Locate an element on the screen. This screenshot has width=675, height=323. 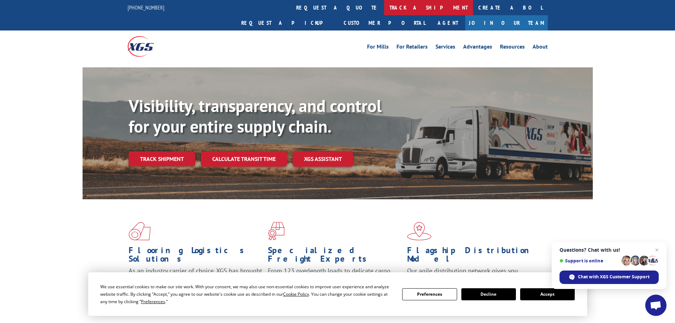
div: Cookie Consent Prompt is located at coordinates (338, 294).